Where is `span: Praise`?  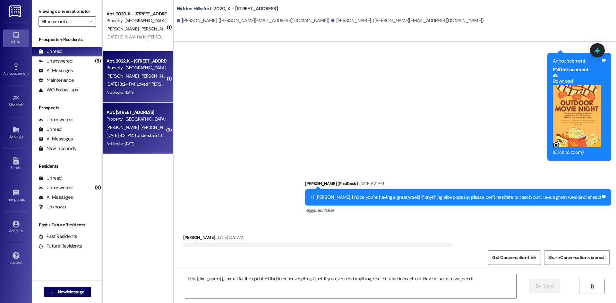 span: Praise is located at coordinates (329, 210).